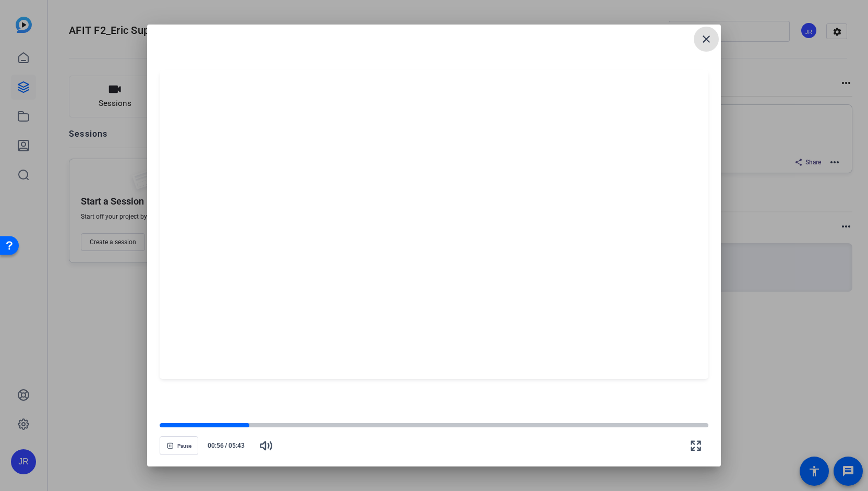 The height and width of the screenshot is (491, 868). I want to click on span: 05:43, so click(239, 446).